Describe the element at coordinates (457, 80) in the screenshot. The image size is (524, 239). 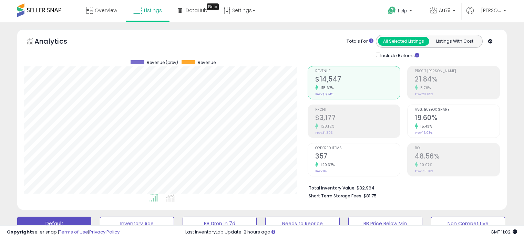
I see `h2: 21.84%` at that location.